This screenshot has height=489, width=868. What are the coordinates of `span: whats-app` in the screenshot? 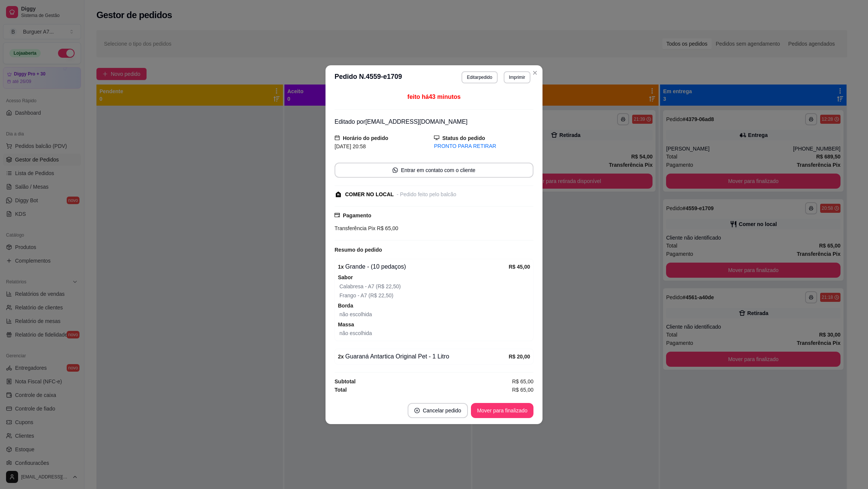 It's located at (395, 170).